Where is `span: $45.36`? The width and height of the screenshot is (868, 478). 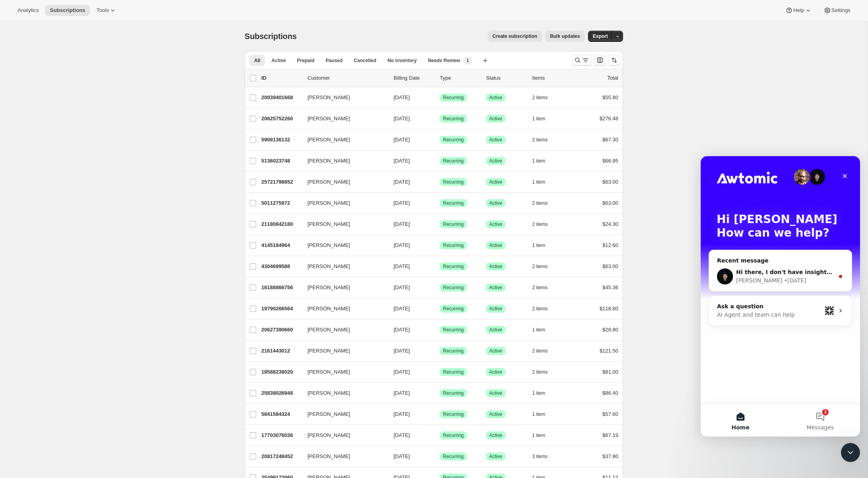 span: $45.36 is located at coordinates (611, 287).